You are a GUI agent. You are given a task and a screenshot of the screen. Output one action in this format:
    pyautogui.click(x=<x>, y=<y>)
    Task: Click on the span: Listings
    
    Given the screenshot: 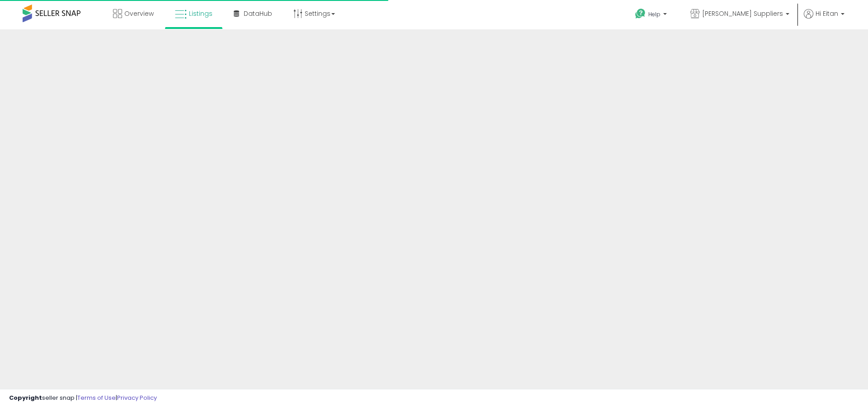 What is the action you would take?
    pyautogui.click(x=201, y=13)
    